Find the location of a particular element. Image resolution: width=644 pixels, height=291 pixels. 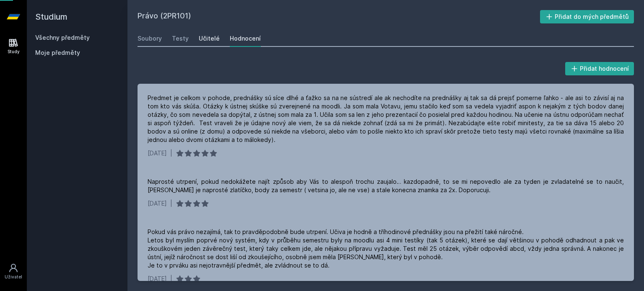

a: Přidat hodnocení is located at coordinates (599, 68).